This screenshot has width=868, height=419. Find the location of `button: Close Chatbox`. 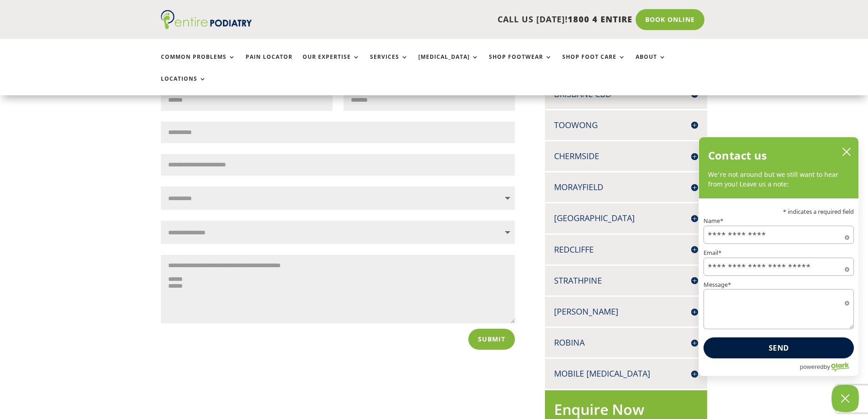

button: Close Chatbox is located at coordinates (845, 398).